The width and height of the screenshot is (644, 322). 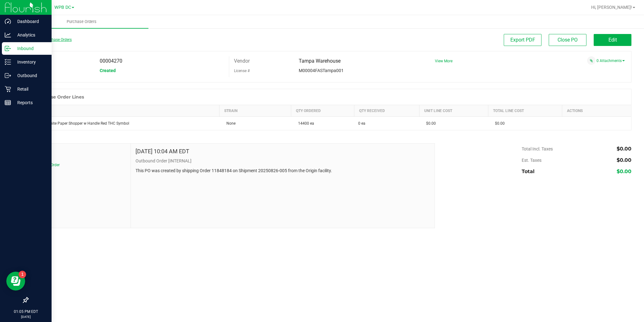 I want to click on inline-svg: Dashboard, so click(x=8, y=21).